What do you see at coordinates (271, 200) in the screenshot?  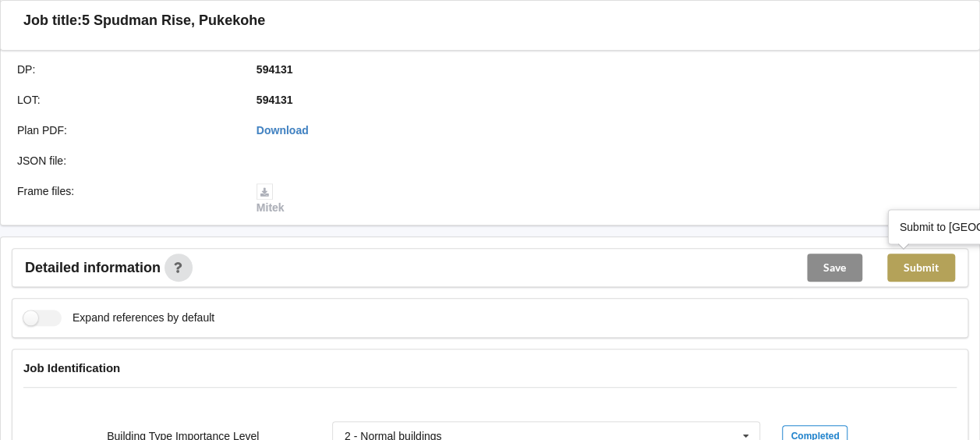 I see `a: Mitek` at bounding box center [271, 200].